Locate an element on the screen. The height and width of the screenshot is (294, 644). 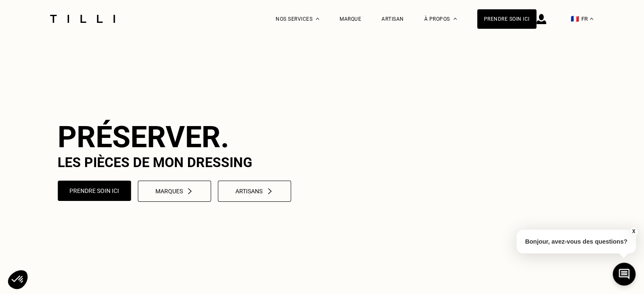
p: Bonjour, avez-vous des questions? is located at coordinates (576, 242).